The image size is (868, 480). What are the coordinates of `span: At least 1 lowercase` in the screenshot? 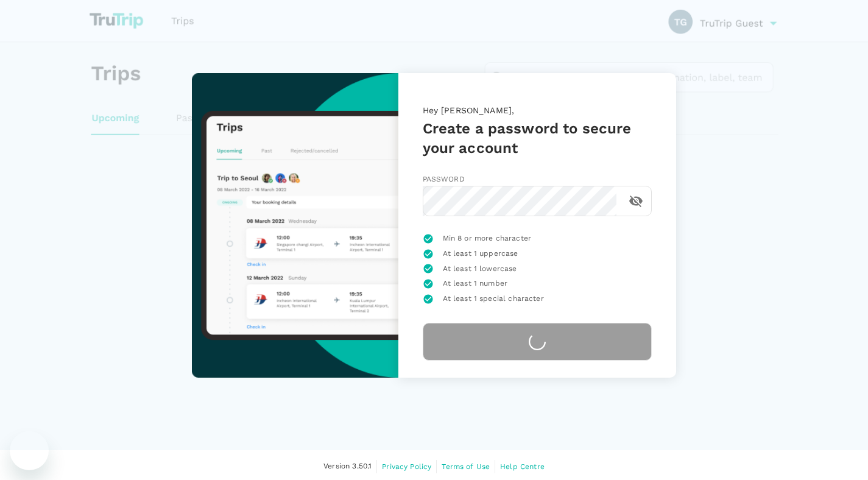 It's located at (480, 269).